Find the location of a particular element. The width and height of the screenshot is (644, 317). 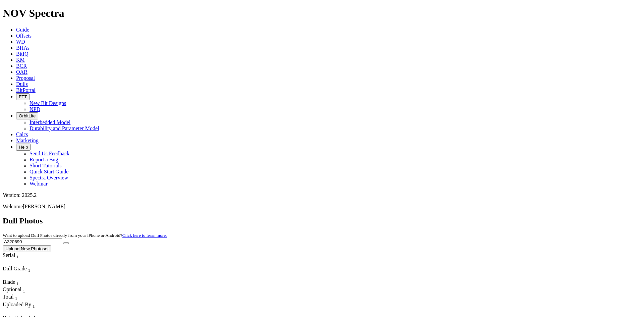

div: Version: 2025.2 is located at coordinates (322, 195).